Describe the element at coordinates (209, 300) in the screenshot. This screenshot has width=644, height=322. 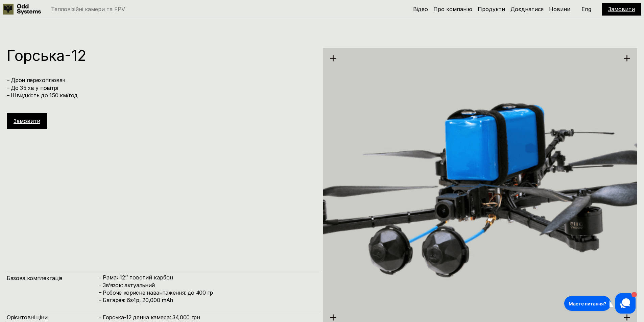
I see `h4: Батарея: 6s4p, 20,000 mAh` at that location.